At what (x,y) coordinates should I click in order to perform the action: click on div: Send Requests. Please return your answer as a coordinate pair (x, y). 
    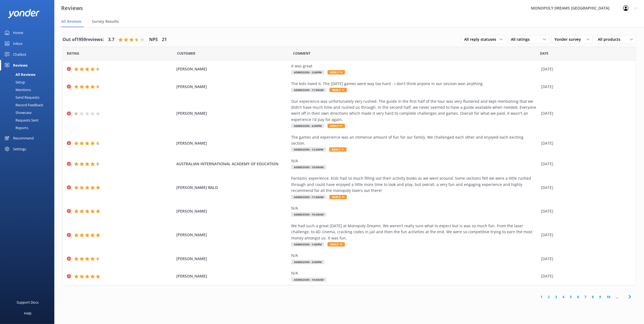
    Looking at the image, I should click on (21, 97).